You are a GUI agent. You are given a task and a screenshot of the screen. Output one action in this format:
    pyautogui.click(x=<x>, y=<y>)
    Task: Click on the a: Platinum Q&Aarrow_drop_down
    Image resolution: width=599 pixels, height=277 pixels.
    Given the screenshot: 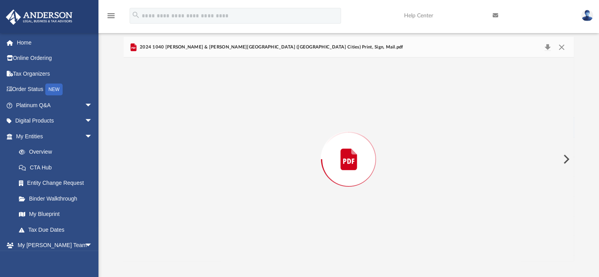 What is the action you would take?
    pyautogui.click(x=55, y=105)
    